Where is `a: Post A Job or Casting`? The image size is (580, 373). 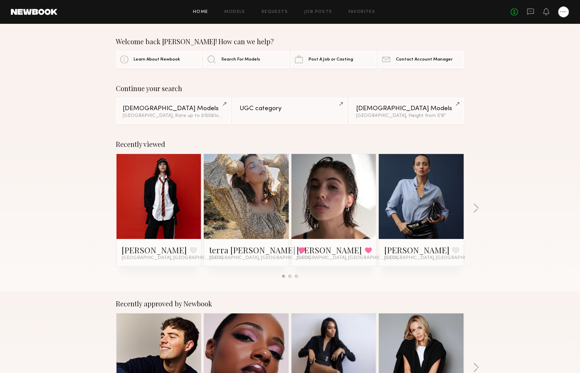
a: Post A Job or Casting is located at coordinates (334, 60).